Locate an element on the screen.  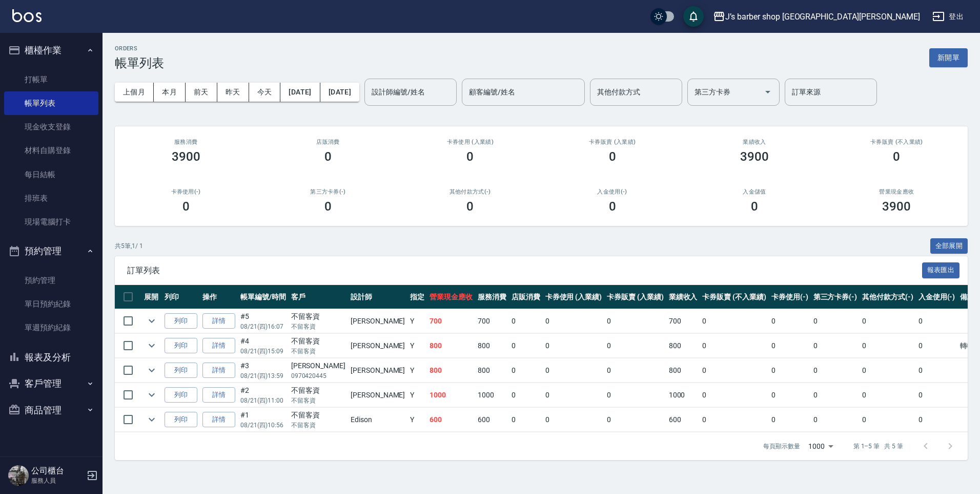
h2: 卡券販賣 (入業績) is located at coordinates (612, 141).